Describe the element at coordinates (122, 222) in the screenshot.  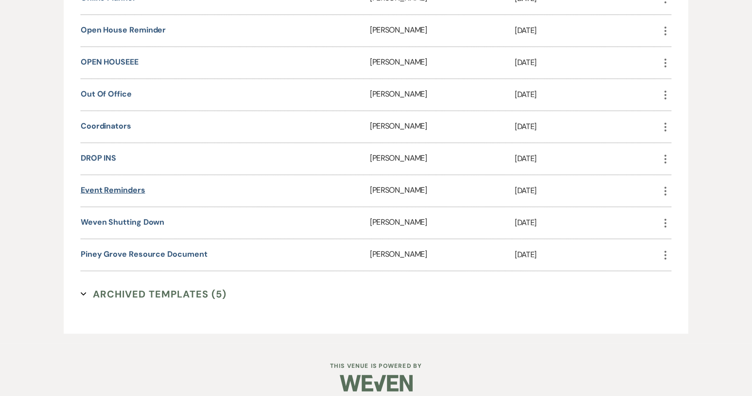
I see `a: Weven shutting down` at that location.